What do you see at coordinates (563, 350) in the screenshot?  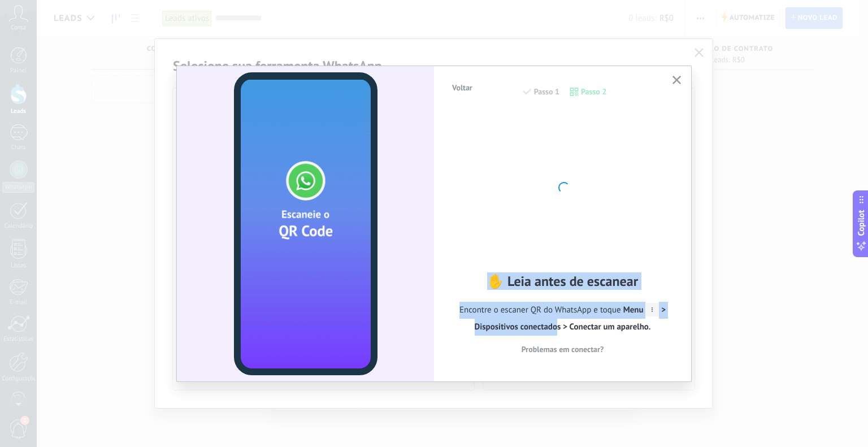 I see `button: Problemas em conectar?` at bounding box center [563, 350].